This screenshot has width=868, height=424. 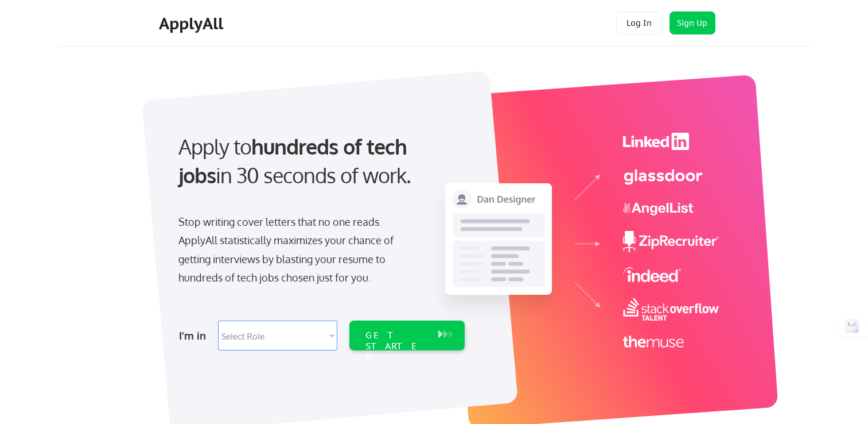 What do you see at coordinates (193, 23) in the screenshot?
I see `div: ApplyAll` at bounding box center [193, 23].